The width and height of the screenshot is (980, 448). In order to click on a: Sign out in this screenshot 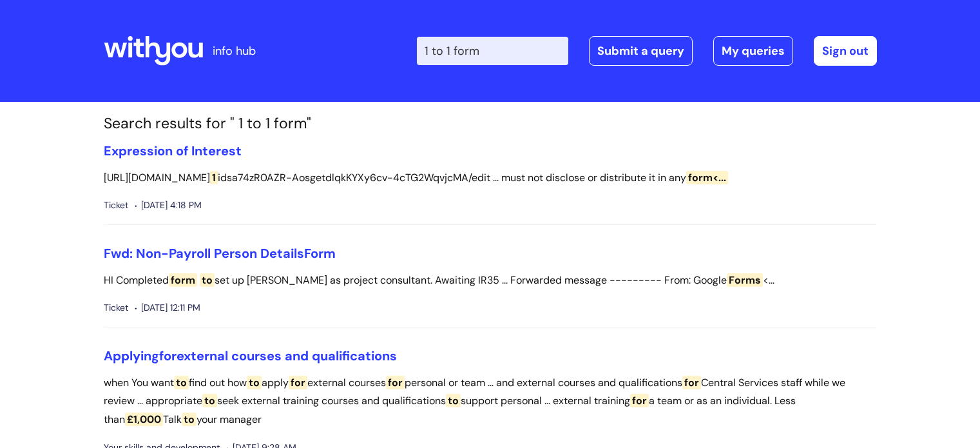, I will do `click(846, 51)`.